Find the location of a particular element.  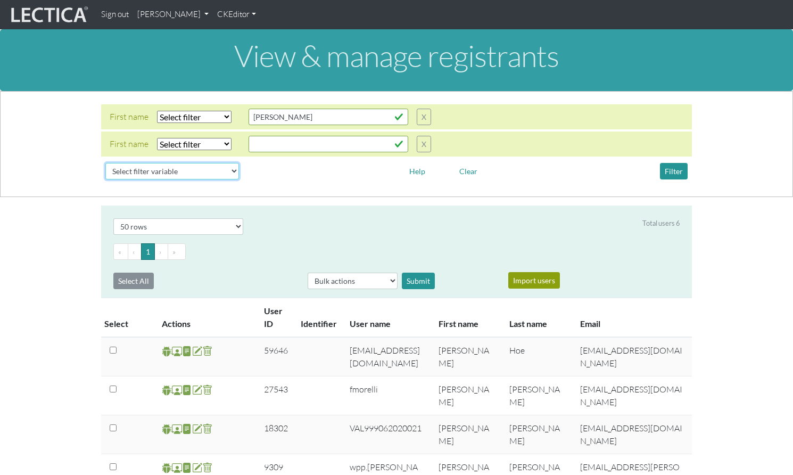

a: Sign out is located at coordinates (115, 14).